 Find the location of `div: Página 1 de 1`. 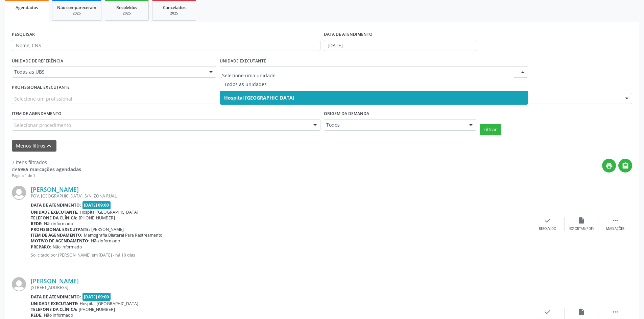

div: Página 1 de 1 is located at coordinates (47, 176).